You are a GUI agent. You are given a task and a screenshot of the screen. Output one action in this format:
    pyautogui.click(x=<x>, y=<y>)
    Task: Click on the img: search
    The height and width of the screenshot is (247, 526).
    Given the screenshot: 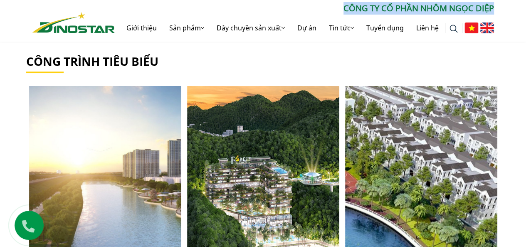 What is the action you would take?
    pyautogui.click(x=454, y=29)
    